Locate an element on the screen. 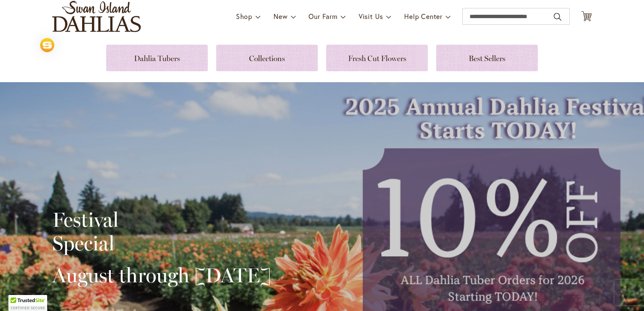  span: Our Farm is located at coordinates (323, 16).